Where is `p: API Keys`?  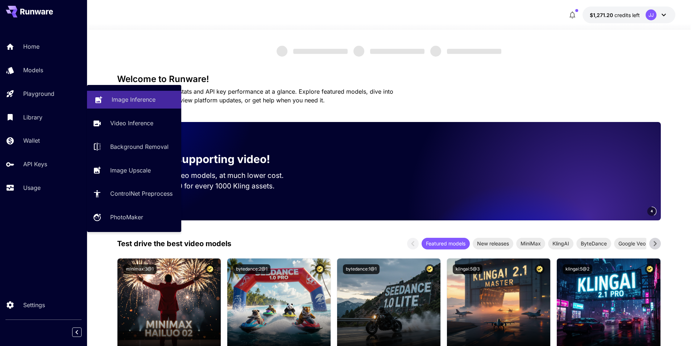
p: API Keys is located at coordinates (35, 164).